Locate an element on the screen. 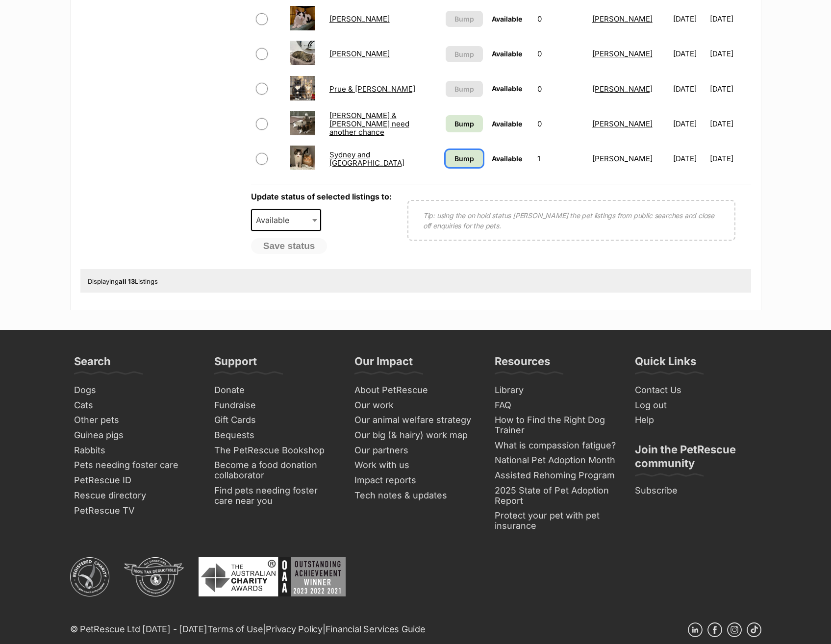  a: Other pets is located at coordinates (135, 420).